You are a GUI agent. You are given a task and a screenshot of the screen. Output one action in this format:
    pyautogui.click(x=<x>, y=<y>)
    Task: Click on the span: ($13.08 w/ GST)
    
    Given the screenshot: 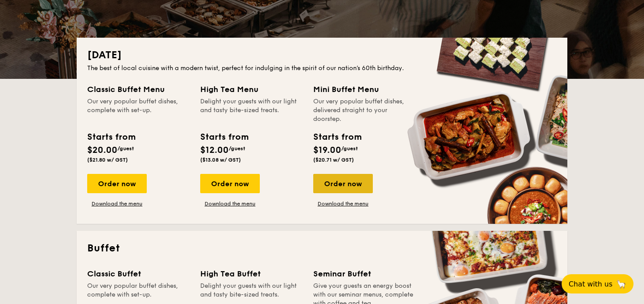 What is the action you would take?
    pyautogui.click(x=220, y=160)
    